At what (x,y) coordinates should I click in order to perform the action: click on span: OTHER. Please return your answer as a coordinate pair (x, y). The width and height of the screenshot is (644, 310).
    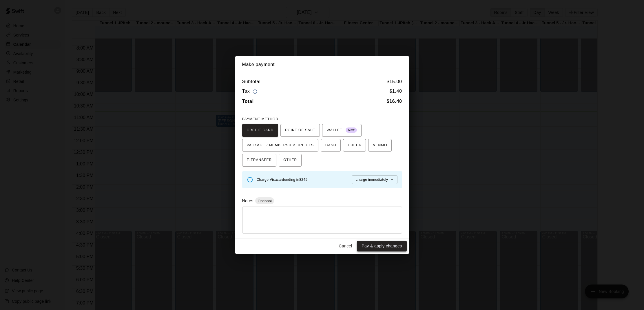
    Looking at the image, I should click on (290, 161).